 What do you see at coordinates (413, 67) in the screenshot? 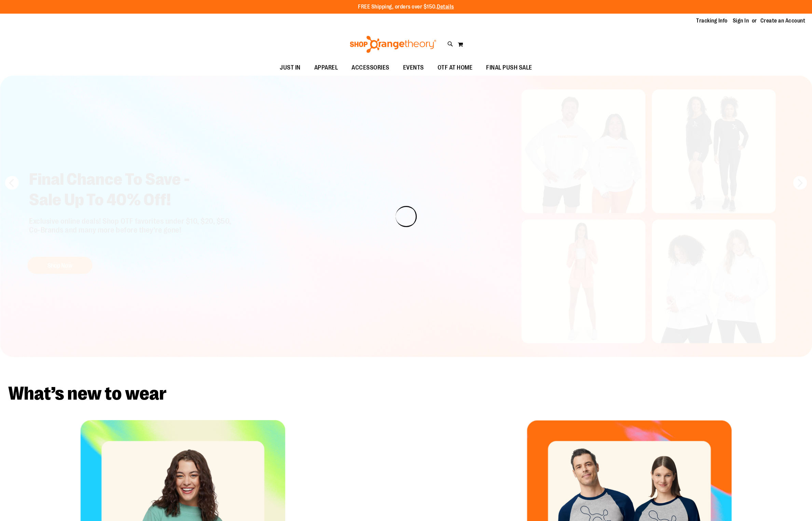
I see `span: EVENTS` at bounding box center [413, 67].